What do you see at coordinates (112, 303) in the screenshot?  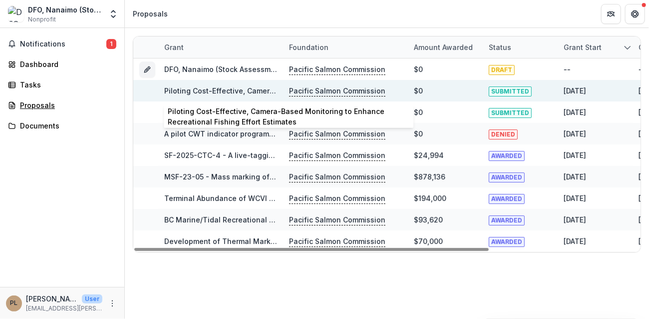 I see `button: More` at bounding box center [112, 303].